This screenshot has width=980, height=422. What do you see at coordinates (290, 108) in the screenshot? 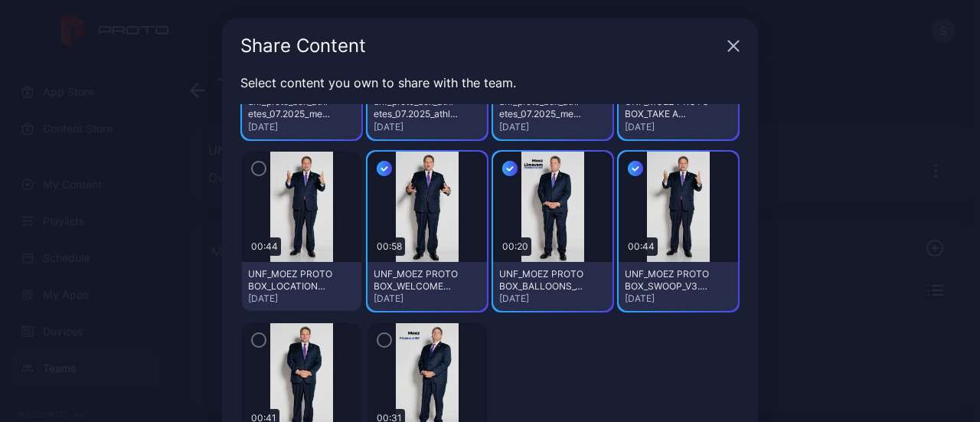
I see `div: unf_proto_box_athletes_07.2025_men's_basketball_player_feature_1_v1 (2160p).mp4` at bounding box center [290, 108].